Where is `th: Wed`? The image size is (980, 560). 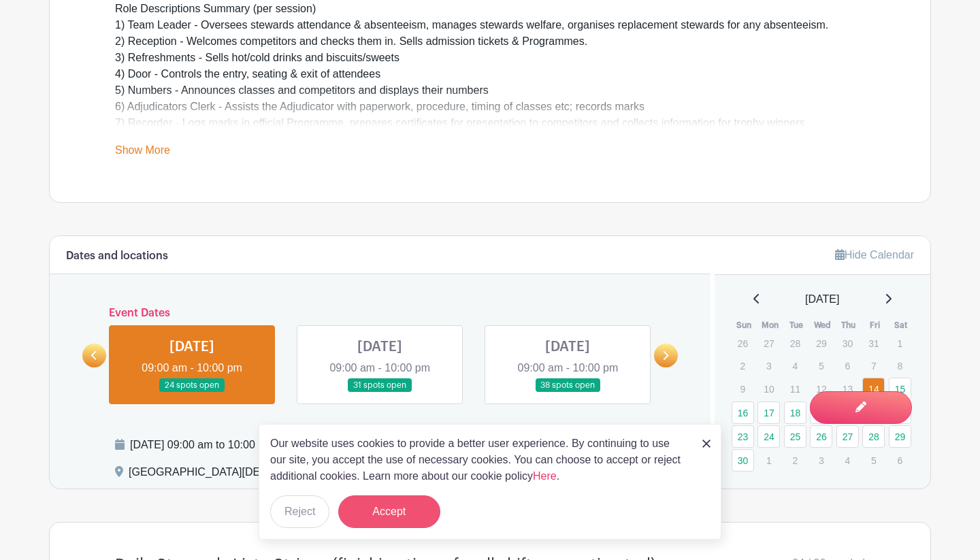 th: Wed is located at coordinates (822, 326).